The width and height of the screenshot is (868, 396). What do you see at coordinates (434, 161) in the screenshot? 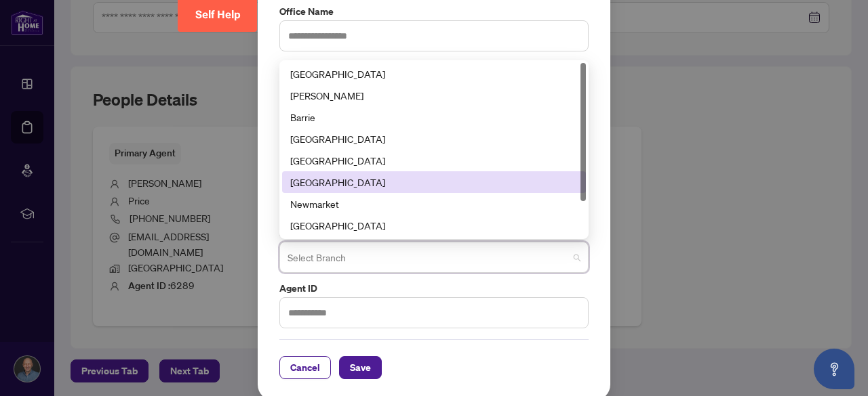
I see `div: Durham` at bounding box center [434, 161].